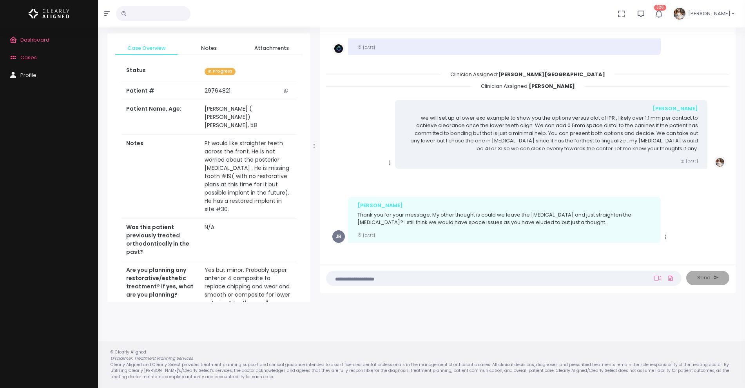 The width and height of the screenshot is (745, 388). Describe the element at coordinates (660, 7) in the screenshot. I see `span: 326` at that location.